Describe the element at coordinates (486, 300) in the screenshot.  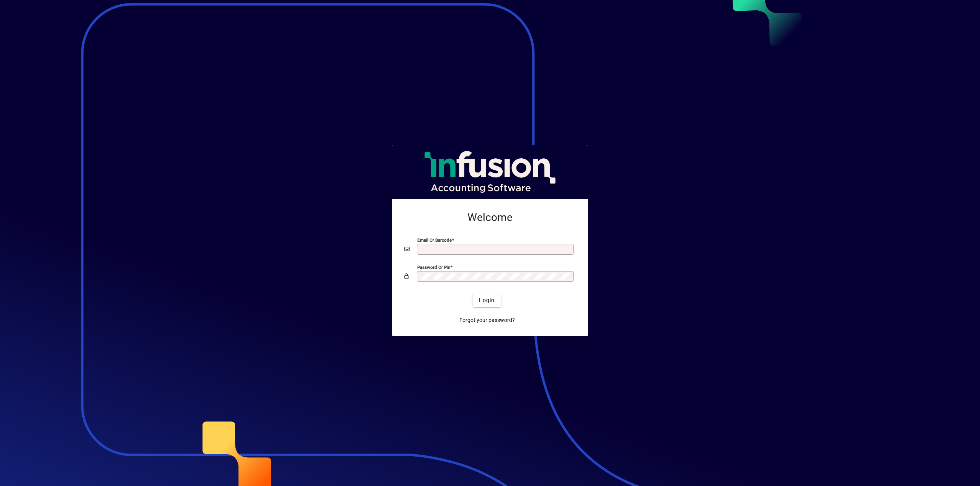
I see `span: Login` at that location.